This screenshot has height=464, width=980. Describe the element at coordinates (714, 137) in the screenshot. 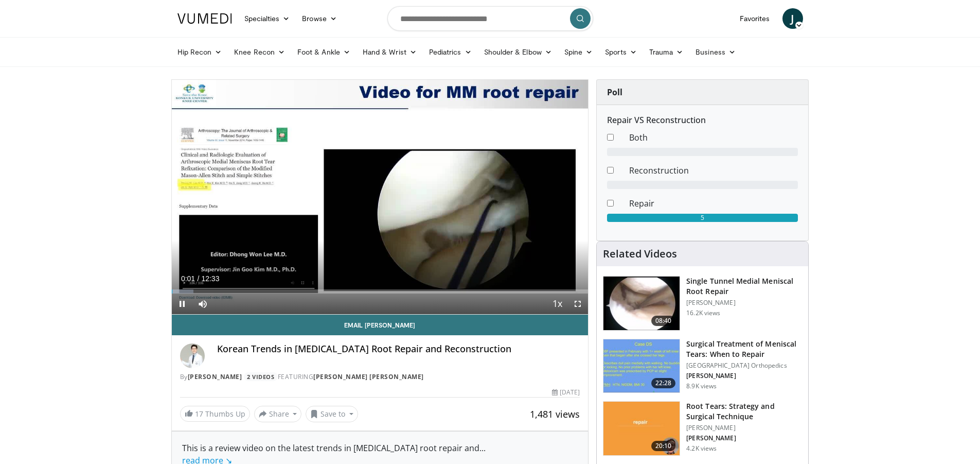

I see `dd: Both` at that location.